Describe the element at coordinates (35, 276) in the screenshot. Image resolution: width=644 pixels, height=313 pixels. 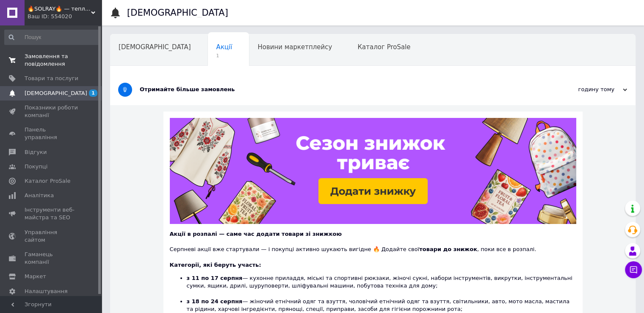
I see `span: Маркет` at that location.